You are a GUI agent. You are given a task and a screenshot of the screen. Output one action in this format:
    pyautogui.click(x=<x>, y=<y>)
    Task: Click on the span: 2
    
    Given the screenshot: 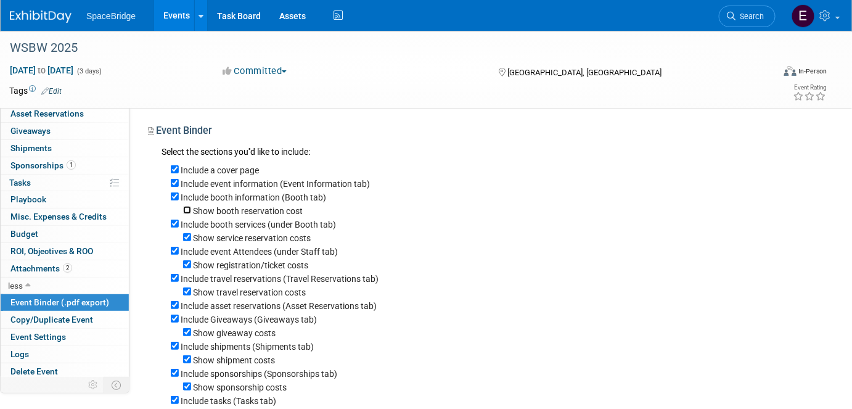 What is the action you would take?
    pyautogui.click(x=67, y=268)
    